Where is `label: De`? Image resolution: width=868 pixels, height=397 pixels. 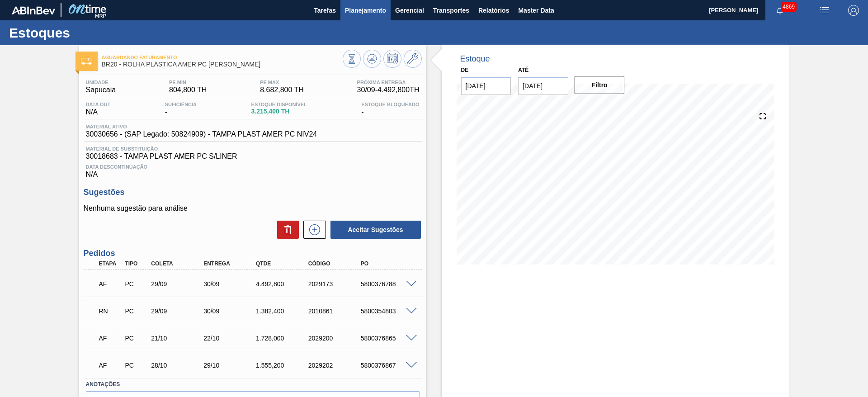 label: De is located at coordinates (465, 70).